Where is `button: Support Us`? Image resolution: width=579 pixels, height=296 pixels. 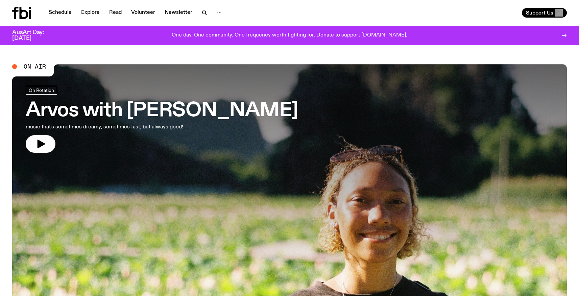
button: Support Us is located at coordinates (544, 13).